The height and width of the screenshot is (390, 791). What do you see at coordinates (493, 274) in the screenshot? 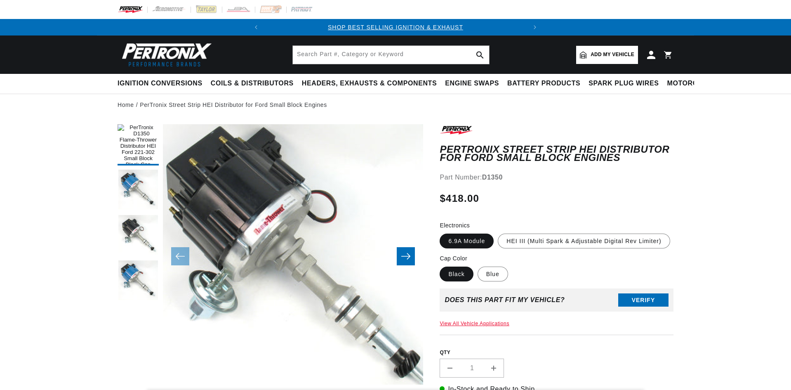
I see `label: Blue` at bounding box center [493, 274].